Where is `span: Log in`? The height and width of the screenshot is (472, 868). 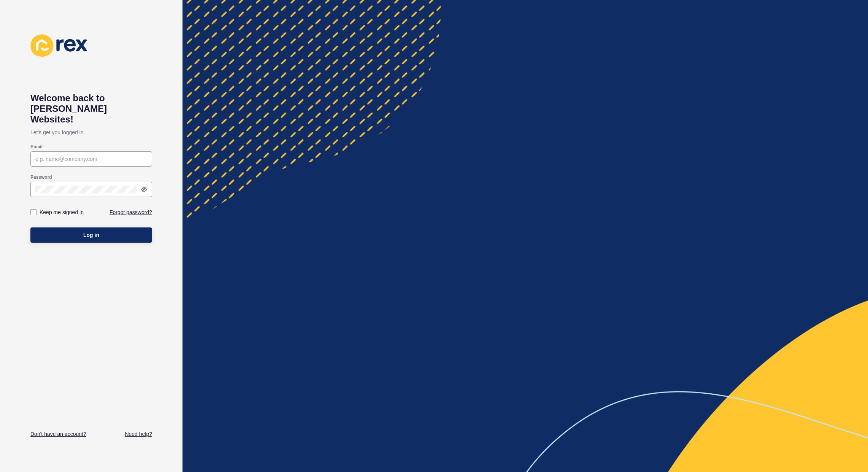 span: Log in is located at coordinates (91, 235).